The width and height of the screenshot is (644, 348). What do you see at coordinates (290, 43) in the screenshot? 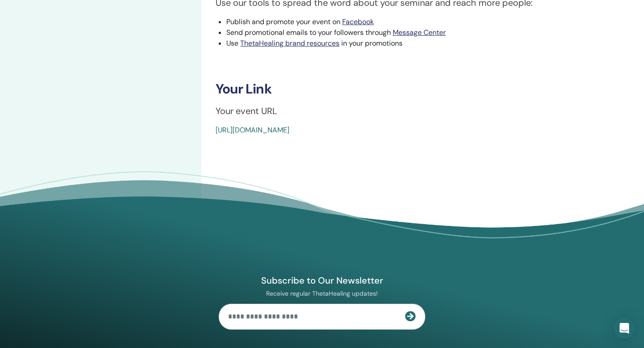
I see `a: ThetaHealing brand resources` at bounding box center [290, 43].